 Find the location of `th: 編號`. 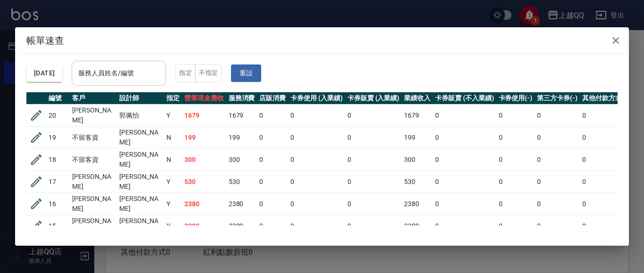

th: 編號 is located at coordinates (58, 98).